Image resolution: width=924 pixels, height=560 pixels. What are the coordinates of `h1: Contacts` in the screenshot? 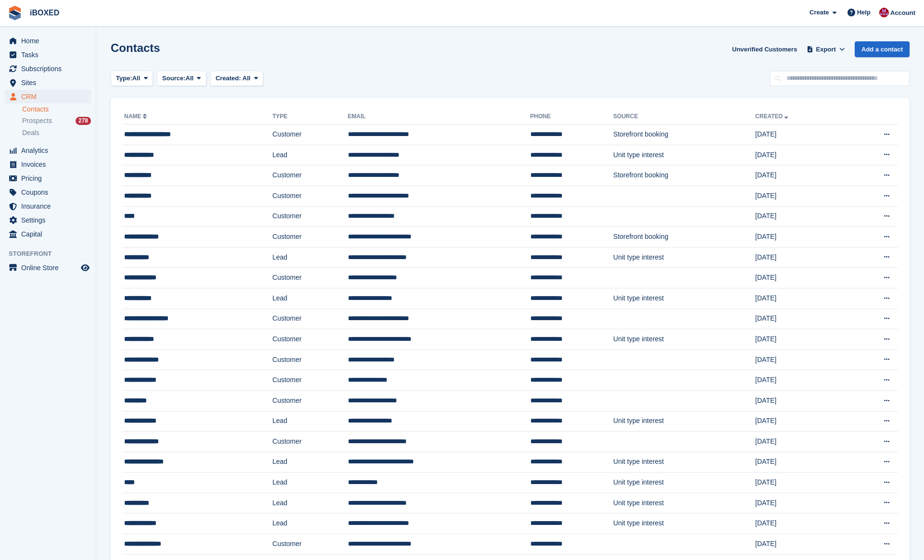 It's located at (135, 48).